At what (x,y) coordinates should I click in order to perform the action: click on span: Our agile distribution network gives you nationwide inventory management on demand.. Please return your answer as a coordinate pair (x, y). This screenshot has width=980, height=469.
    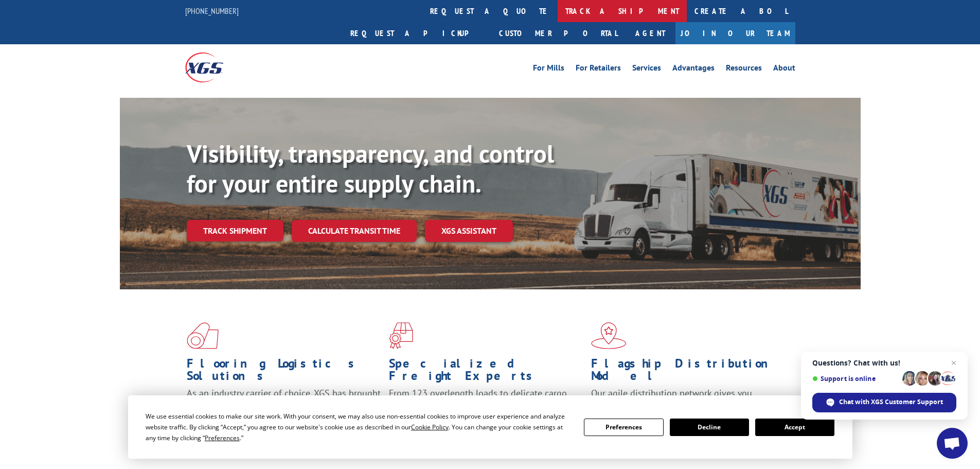
    Looking at the image, I should click on (686, 399).